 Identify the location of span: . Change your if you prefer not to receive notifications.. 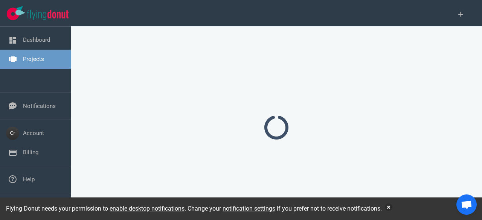
(283, 208).